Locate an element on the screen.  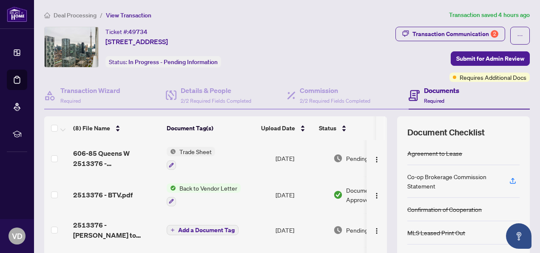
span: home is located at coordinates (47, 15).